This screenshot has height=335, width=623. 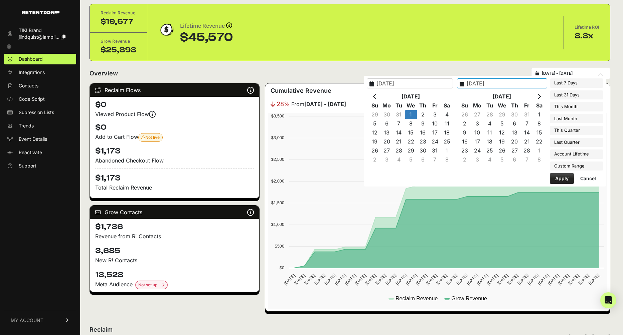 I want to click on td: 21, so click(x=399, y=142).